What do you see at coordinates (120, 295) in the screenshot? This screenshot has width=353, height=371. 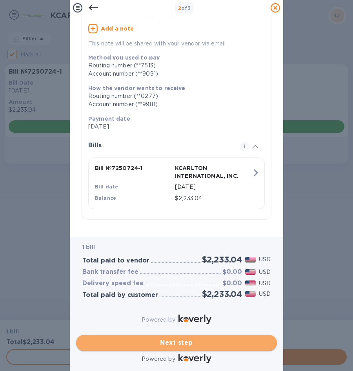 I see `h3: Total paid by customer` at bounding box center [120, 295].